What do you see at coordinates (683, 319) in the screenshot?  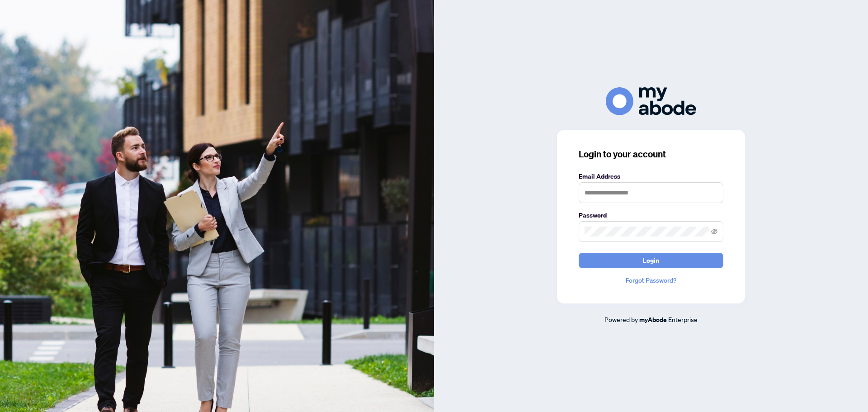 I see `span: Enterprise` at bounding box center [683, 319].